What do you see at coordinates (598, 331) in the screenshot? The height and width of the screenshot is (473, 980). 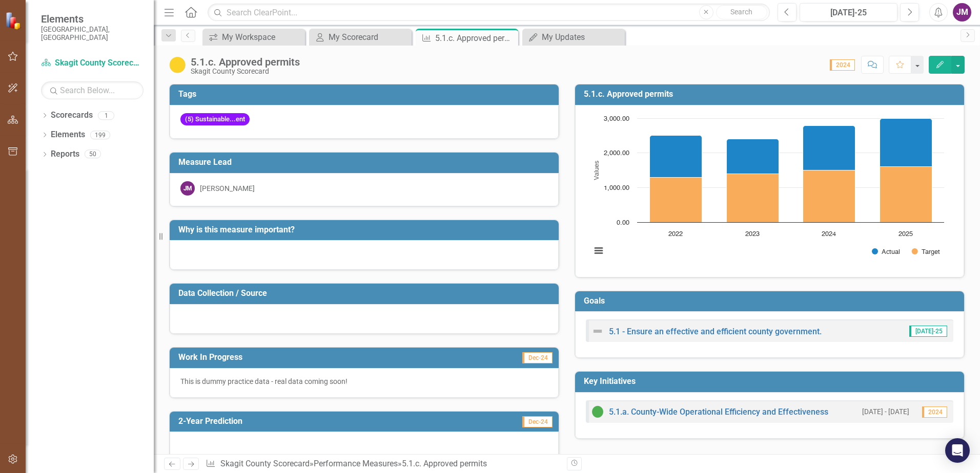 I see `img: Not Defined` at bounding box center [598, 331].